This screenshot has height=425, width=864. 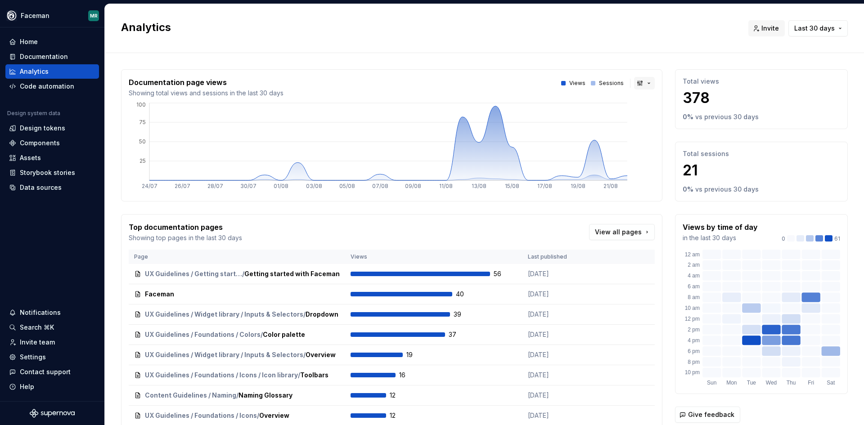 I want to click on p: Documentation page views, so click(x=206, y=82).